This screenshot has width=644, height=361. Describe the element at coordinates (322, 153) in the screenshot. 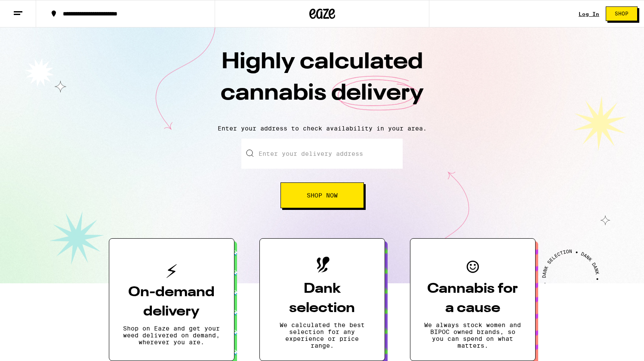

I see `input: Enter your delivery address` at that location.